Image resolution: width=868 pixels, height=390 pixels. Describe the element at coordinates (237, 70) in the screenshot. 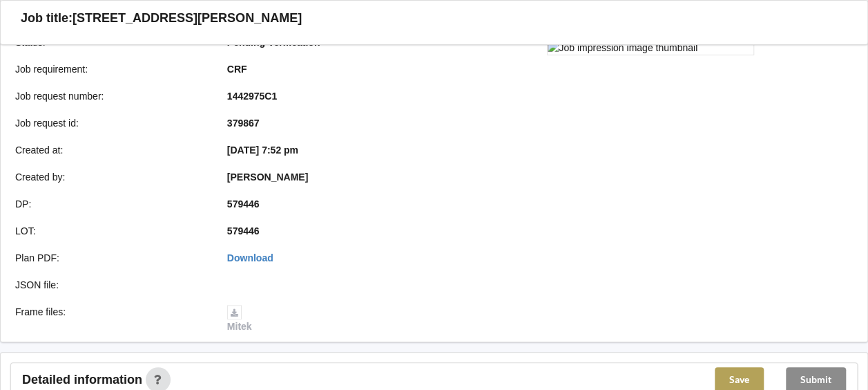

I see `b: CRF` at that location.